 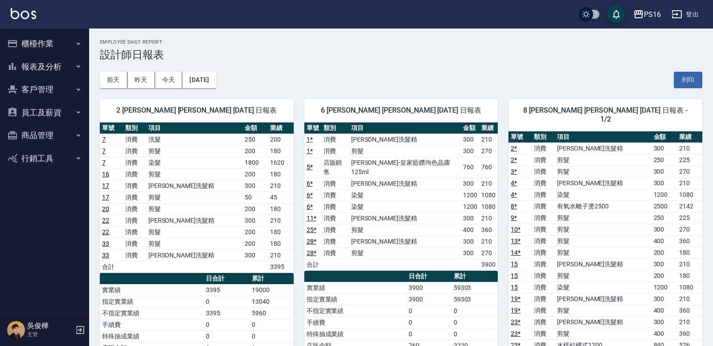 What do you see at coordinates (169, 80) in the screenshot?
I see `button: 今天` at bounding box center [169, 80].